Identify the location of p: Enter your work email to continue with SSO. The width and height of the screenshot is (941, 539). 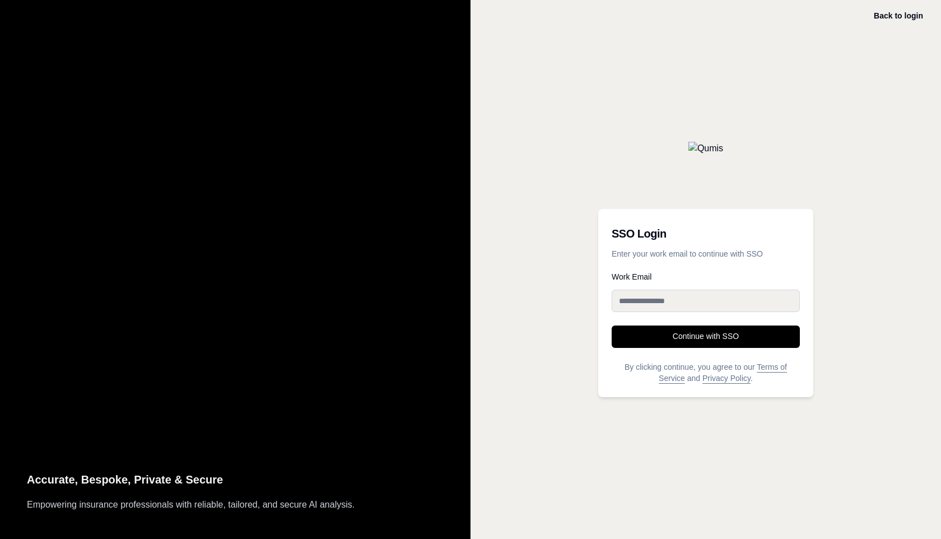
(706, 254).